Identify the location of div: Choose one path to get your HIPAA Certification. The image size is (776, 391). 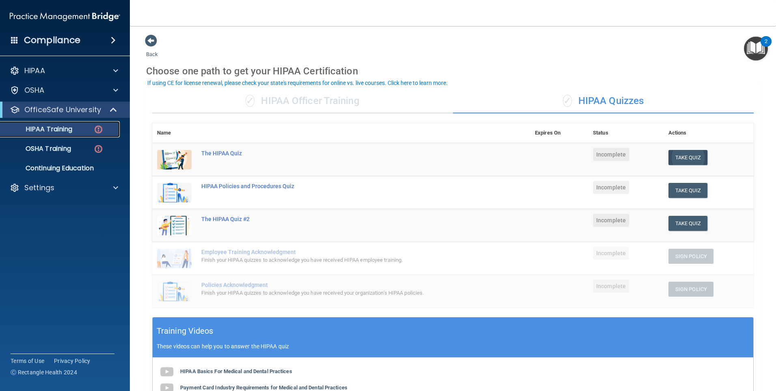
(453, 71).